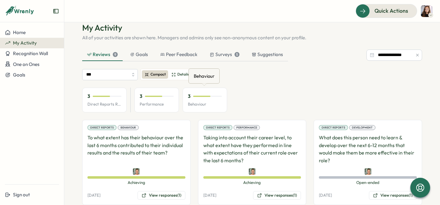  Describe the element at coordinates (136, 149) in the screenshot. I see `p: To what extent has their behaviour over the last 6 months contributed to their individual results...` at that location.